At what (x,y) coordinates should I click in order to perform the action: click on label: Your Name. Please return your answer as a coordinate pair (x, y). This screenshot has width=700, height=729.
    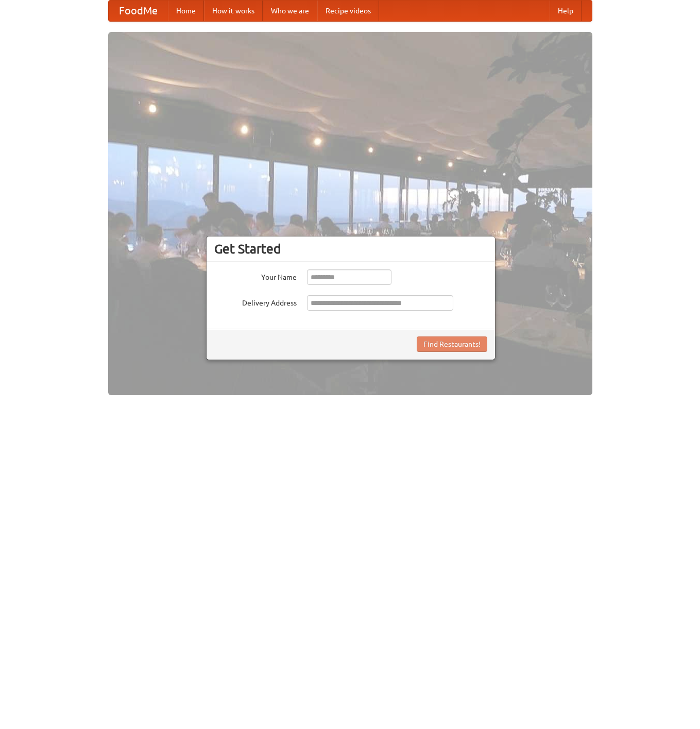
    Looking at the image, I should click on (256, 276).